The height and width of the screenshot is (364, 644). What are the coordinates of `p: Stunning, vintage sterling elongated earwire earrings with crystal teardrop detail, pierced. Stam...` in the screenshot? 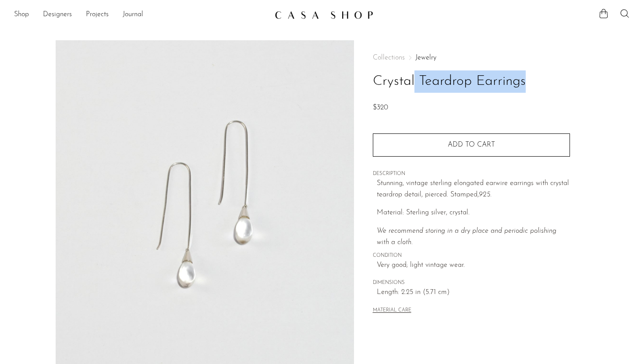 It's located at (473, 189).